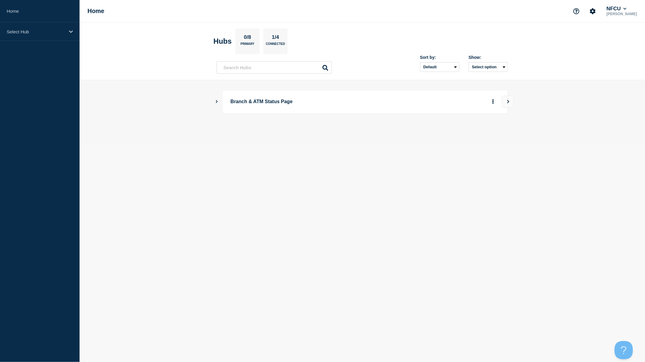 The width and height of the screenshot is (645, 362). What do you see at coordinates (493, 102) in the screenshot?
I see `button: More actions` at bounding box center [493, 102].